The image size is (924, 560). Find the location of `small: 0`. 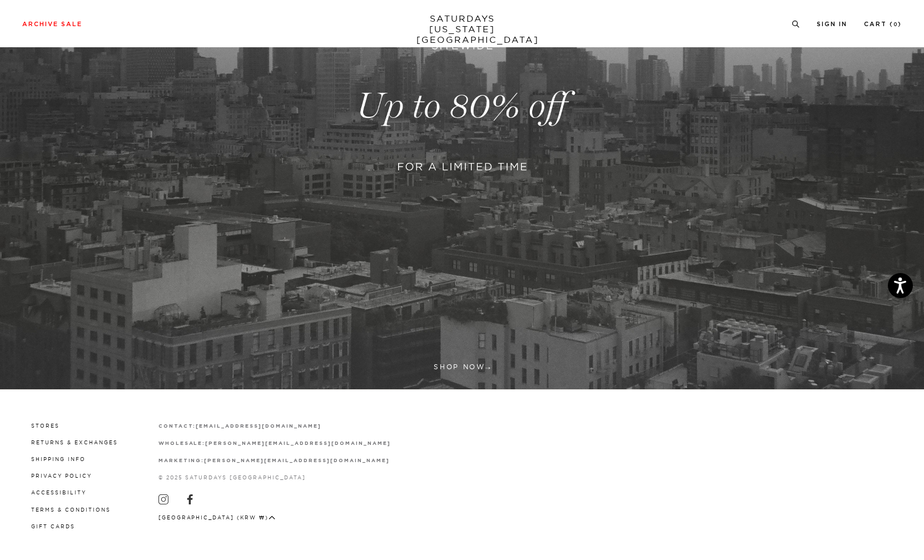

small: 0 is located at coordinates (896, 24).